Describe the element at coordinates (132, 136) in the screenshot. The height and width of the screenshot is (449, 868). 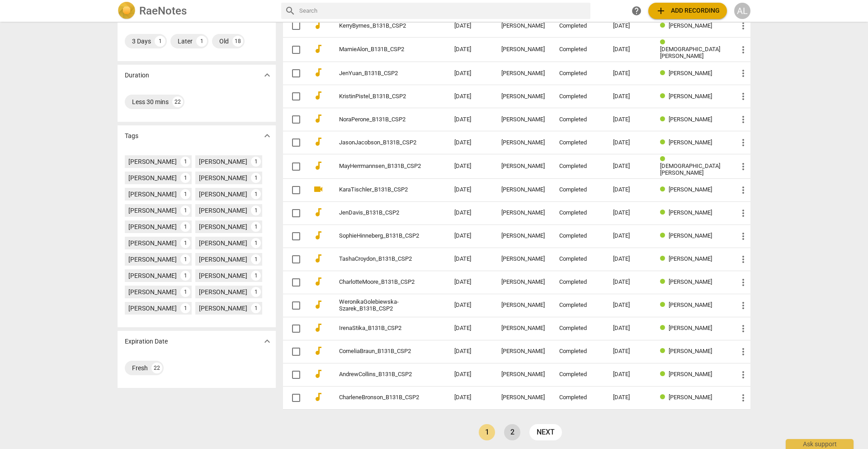
I see `p: Tags` at that location.